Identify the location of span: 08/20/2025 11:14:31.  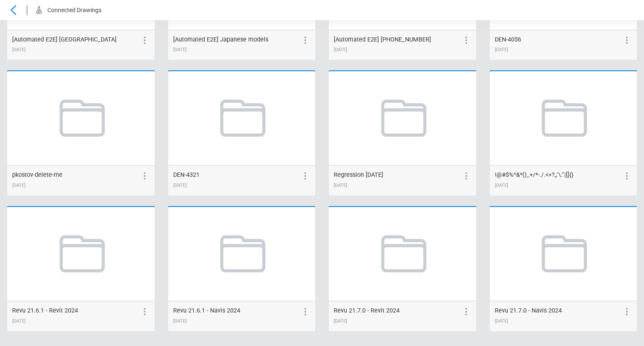
(19, 185).